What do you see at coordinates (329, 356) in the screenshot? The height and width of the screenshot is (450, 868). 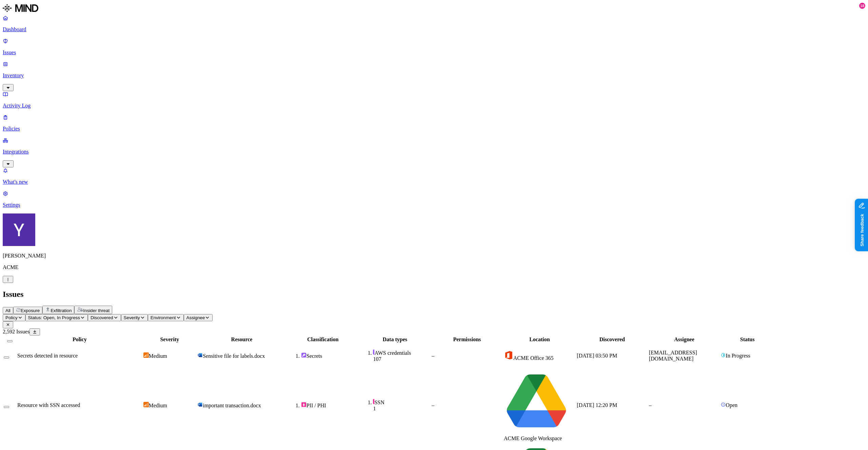 I see `div: Secrets` at bounding box center [329, 356].